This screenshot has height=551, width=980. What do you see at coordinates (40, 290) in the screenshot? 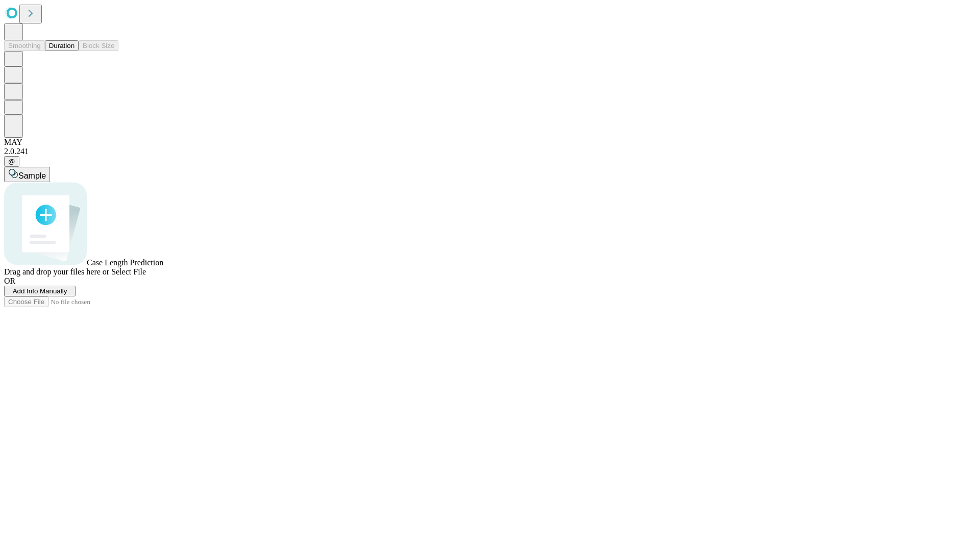
I see `button: Add Info Manually` at bounding box center [40, 290].